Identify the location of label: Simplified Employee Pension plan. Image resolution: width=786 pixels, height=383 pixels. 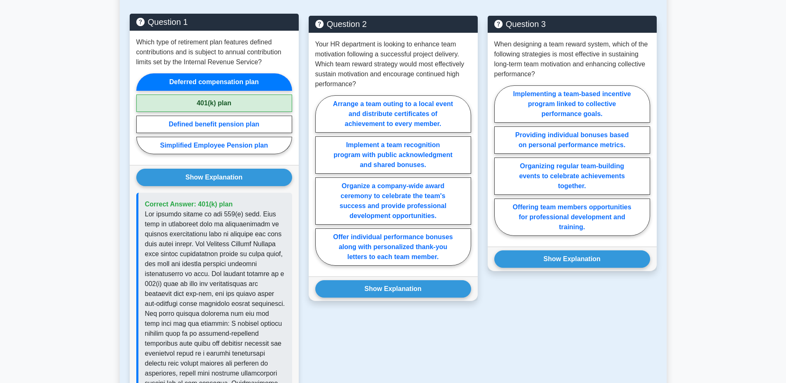
(214, 145).